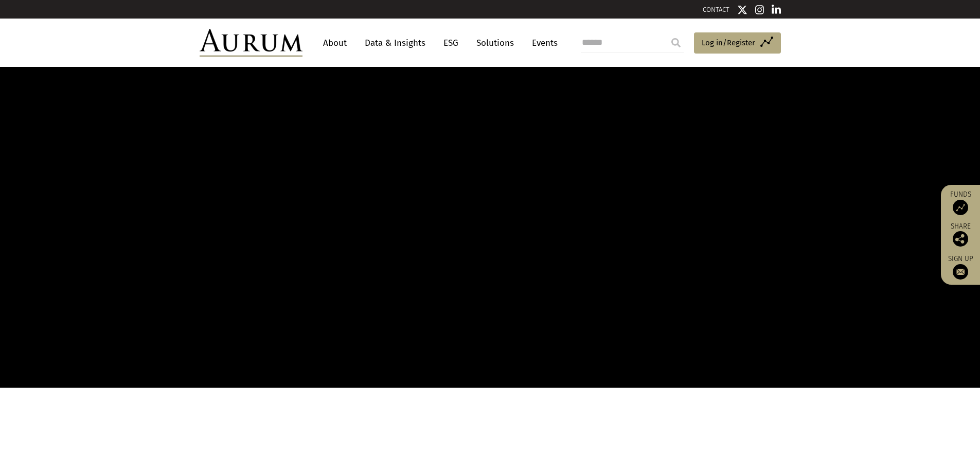  Describe the element at coordinates (960, 267) in the screenshot. I see `a: Sign up` at that location.